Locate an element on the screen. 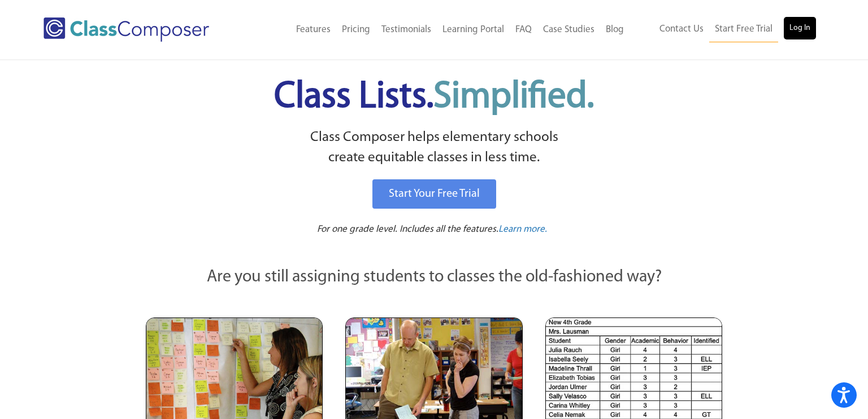 The image size is (868, 419). span: Learn more. is located at coordinates (523, 229).